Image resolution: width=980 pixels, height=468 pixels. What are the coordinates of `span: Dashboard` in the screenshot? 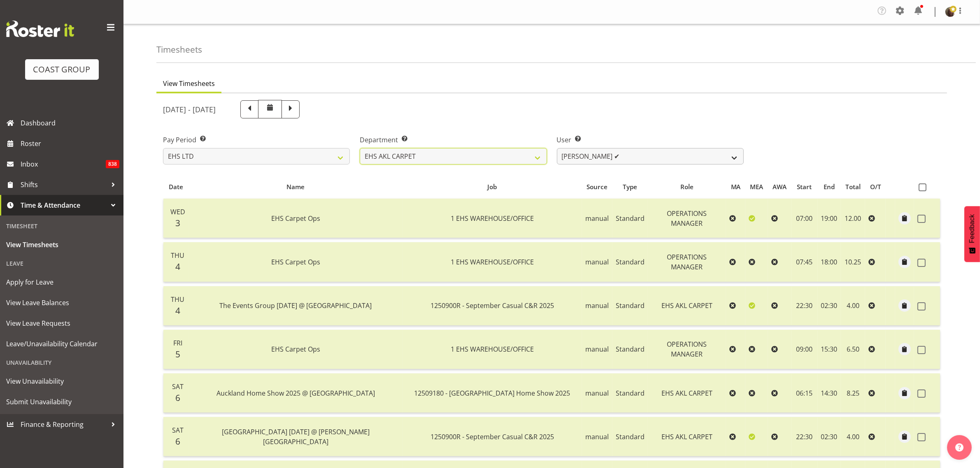 It's located at (70, 123).